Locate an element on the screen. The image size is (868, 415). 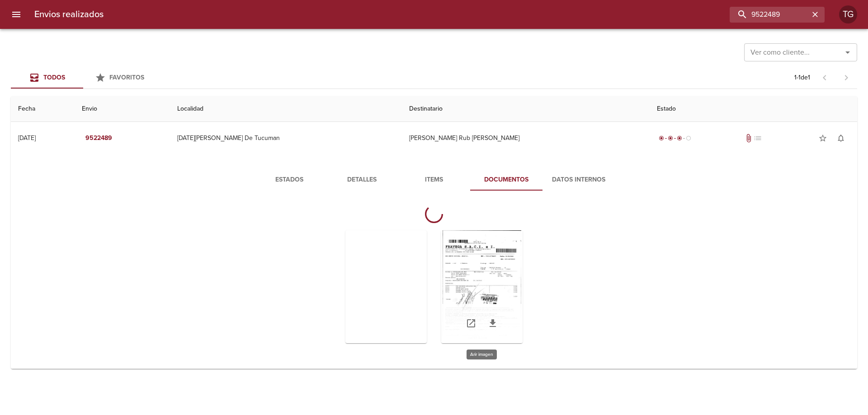
button: Agregar a favoritos is located at coordinates (823, 139).